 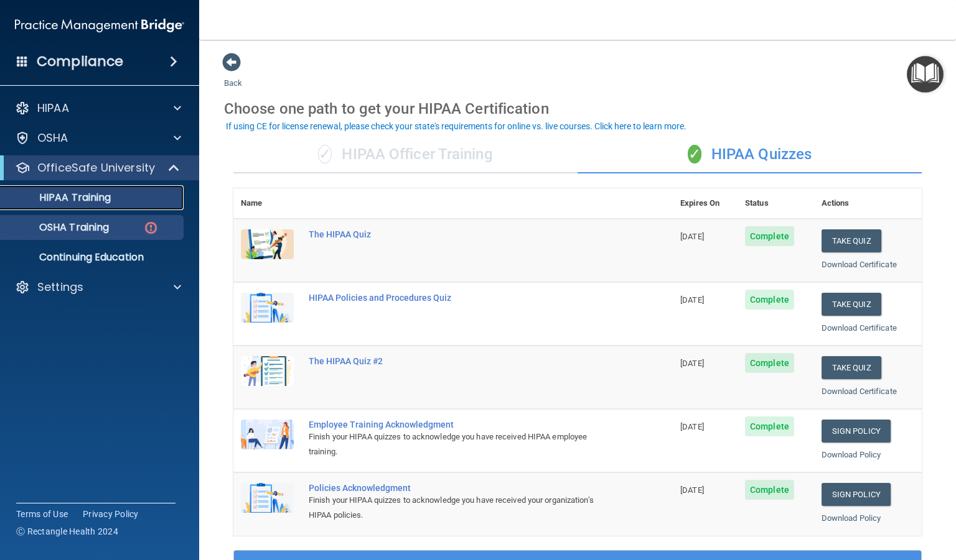 What do you see at coordinates (775, 203) in the screenshot?
I see `th: Status` at bounding box center [775, 203].